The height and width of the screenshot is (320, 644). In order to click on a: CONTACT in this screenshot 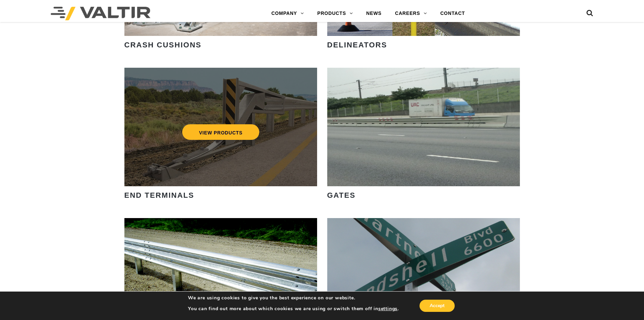, I will do `click(452, 13)`.